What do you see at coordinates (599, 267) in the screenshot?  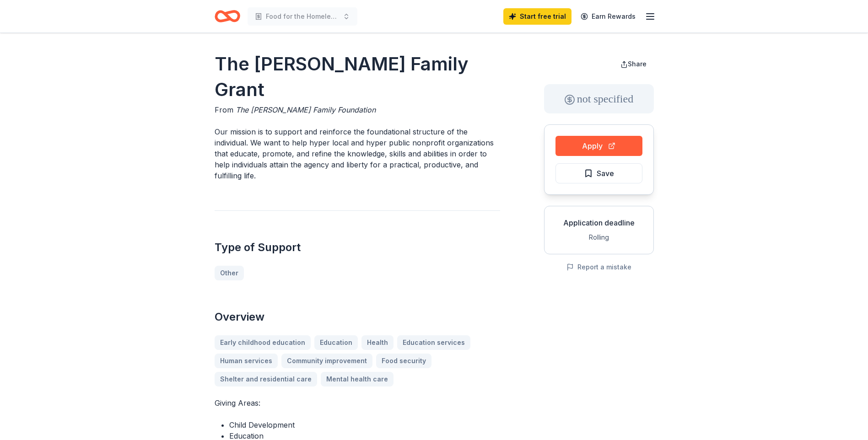 I see `button: Report a mistake` at bounding box center [599, 267].